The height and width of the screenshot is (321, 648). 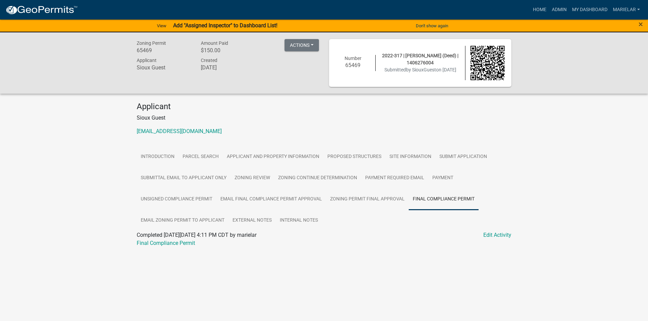 I want to click on span: Number, so click(x=353, y=58).